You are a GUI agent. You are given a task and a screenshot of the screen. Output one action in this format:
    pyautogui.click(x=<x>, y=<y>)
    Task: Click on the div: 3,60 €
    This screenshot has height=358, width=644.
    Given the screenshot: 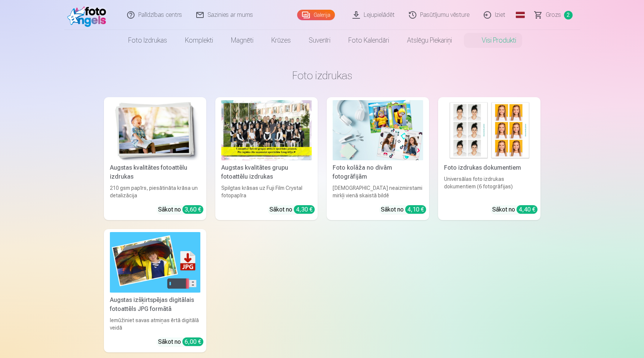 What is the action you would take?
    pyautogui.click(x=193, y=209)
    